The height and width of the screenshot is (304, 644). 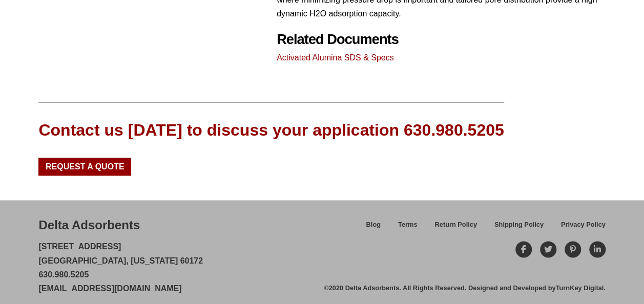 I want to click on span: Shipping Policy, so click(x=519, y=225).